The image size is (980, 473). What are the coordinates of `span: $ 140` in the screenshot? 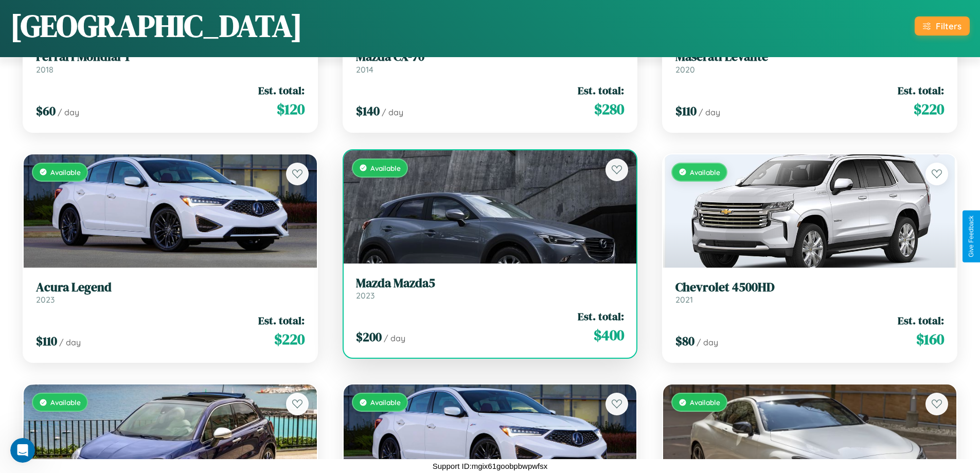 It's located at (368, 110).